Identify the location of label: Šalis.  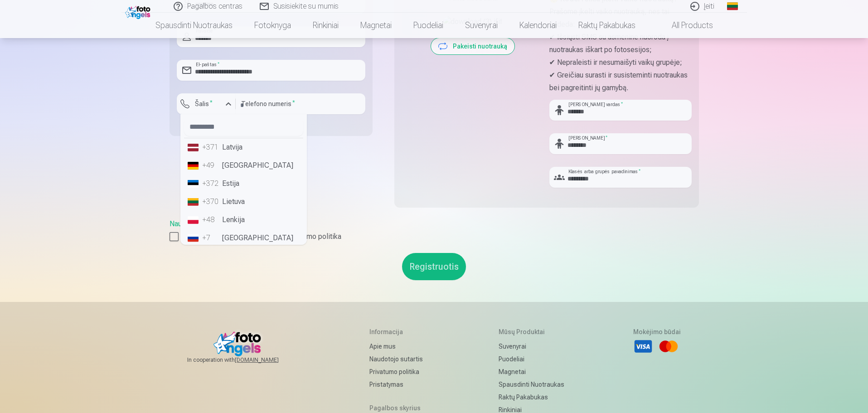
(203, 104).